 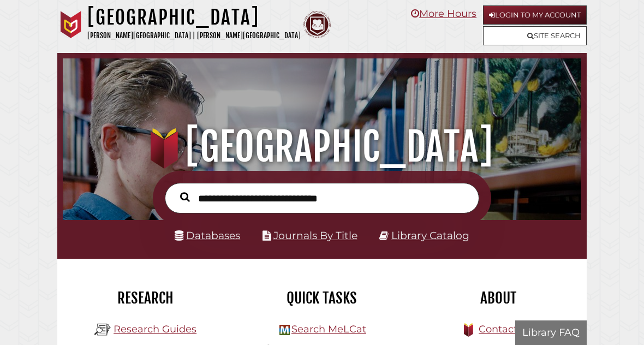 I want to click on img: Calvin University, so click(x=71, y=24).